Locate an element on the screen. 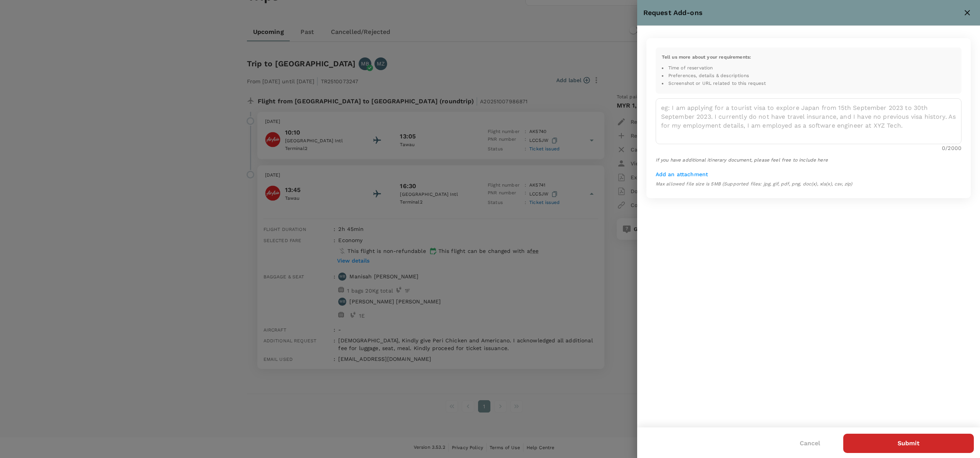 The width and height of the screenshot is (980, 458). span: Max allowed file size is 5MB (Supported files: jpg, gif, pdf, png, doc(x), xls(x), csv, zip) is located at coordinates (754, 183).